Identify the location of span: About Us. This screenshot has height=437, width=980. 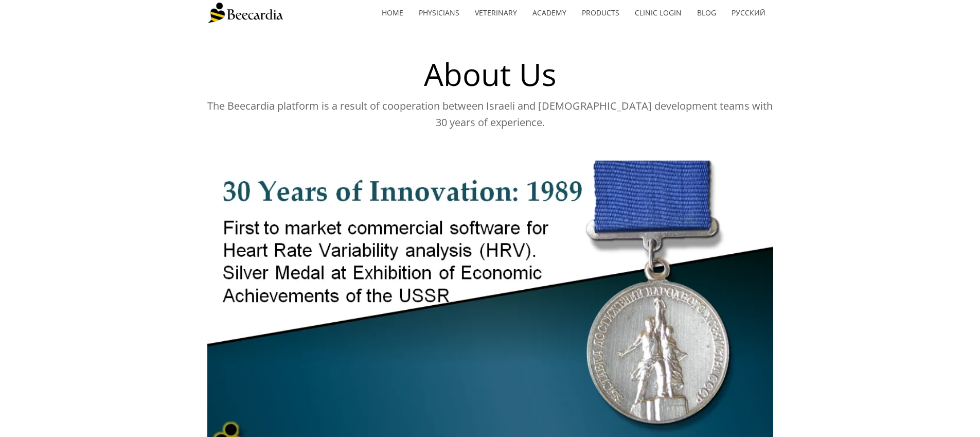
(490, 74).